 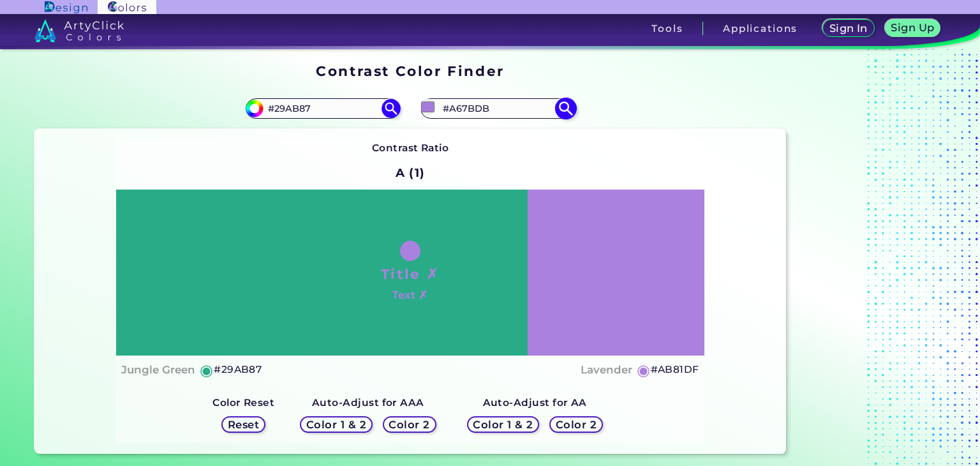 I want to click on h1: Contrast Color Finder, so click(x=409, y=71).